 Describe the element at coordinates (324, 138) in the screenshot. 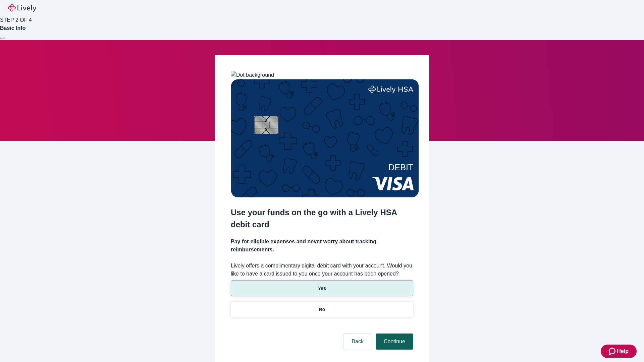

I see `img: Debit card` at that location.